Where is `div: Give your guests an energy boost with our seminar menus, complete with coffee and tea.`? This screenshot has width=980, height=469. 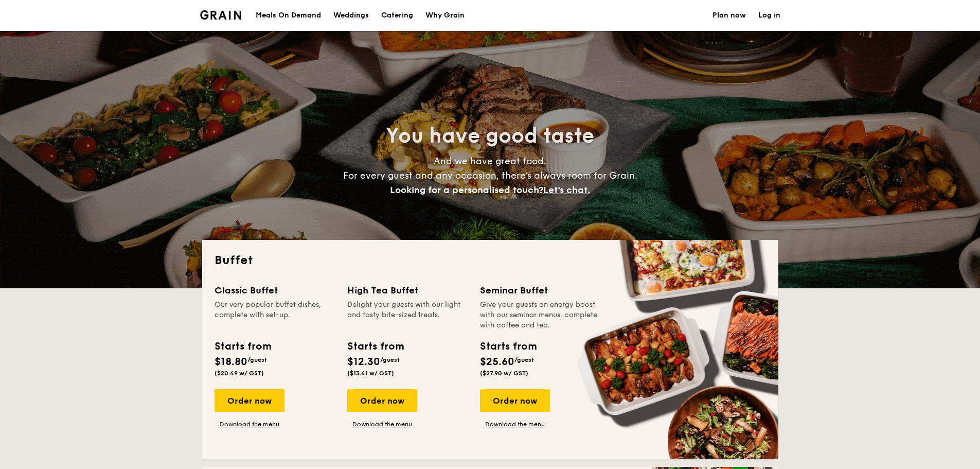 div: Give your guests an energy boost with our seminar menus, complete with coffee and tea. is located at coordinates (540, 315).